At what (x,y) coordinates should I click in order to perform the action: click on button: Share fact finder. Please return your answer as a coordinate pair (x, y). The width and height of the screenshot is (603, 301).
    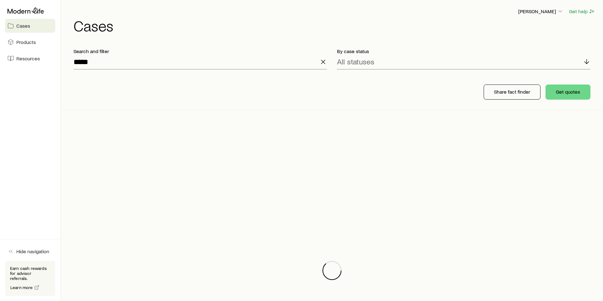
    Looking at the image, I should click on (512, 92).